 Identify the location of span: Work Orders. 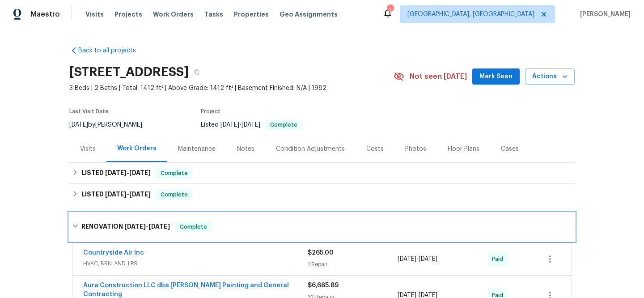
(173, 15).